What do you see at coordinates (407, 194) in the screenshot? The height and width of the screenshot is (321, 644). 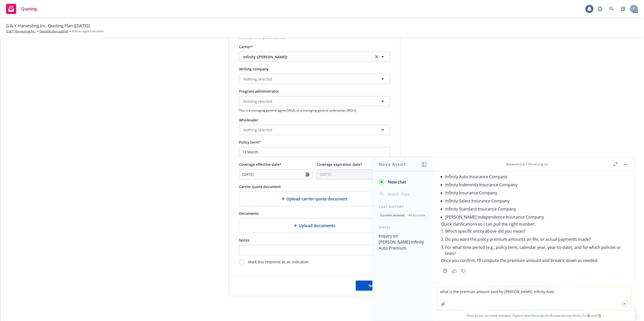 I see `input: Search chats` at bounding box center [407, 194].